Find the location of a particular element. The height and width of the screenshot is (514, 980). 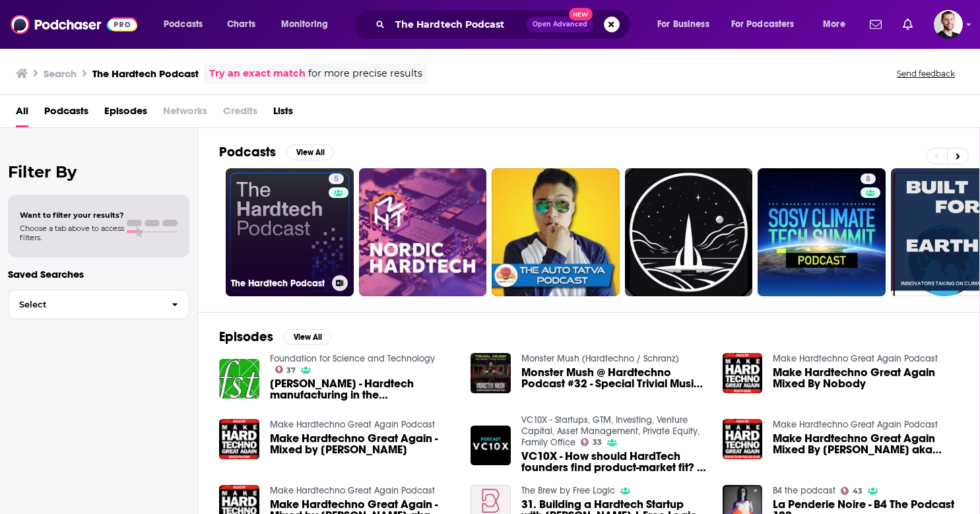

a: Podchaser - Follow, Share and Rate Podcasts is located at coordinates (74, 24).